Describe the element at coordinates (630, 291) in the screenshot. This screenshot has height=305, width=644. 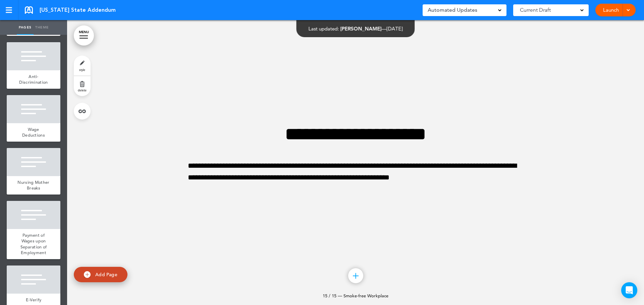
I see `div: Open Intercom Messenger` at that location.